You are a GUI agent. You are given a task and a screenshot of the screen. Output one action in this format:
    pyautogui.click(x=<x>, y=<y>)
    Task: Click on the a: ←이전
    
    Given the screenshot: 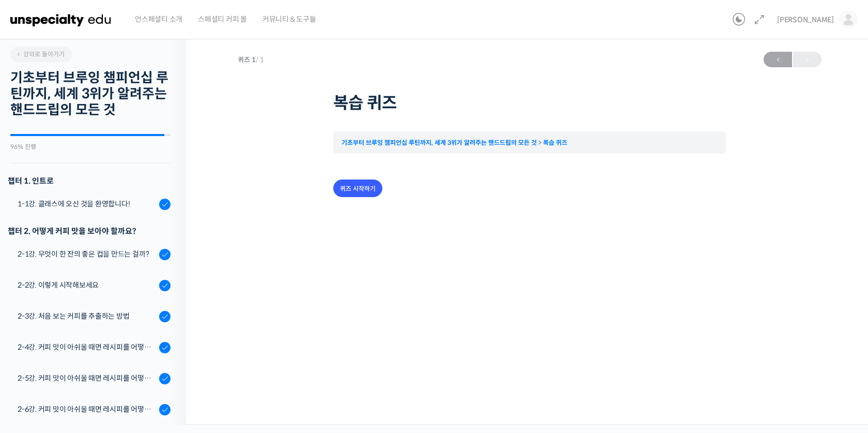 What is the action you would take?
    pyautogui.click(x=778, y=59)
    